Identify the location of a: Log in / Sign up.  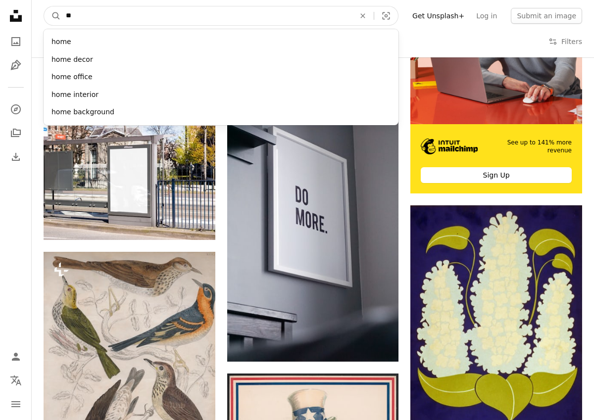
(16, 357).